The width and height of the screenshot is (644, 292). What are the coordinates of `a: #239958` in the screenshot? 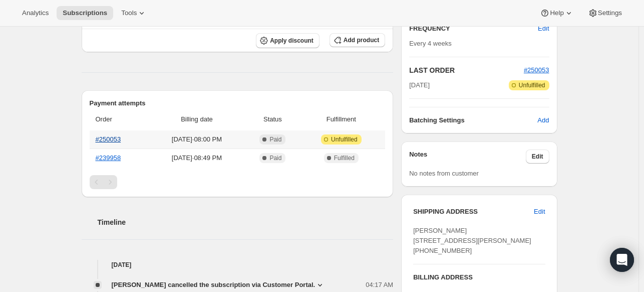 It's located at (108, 157).